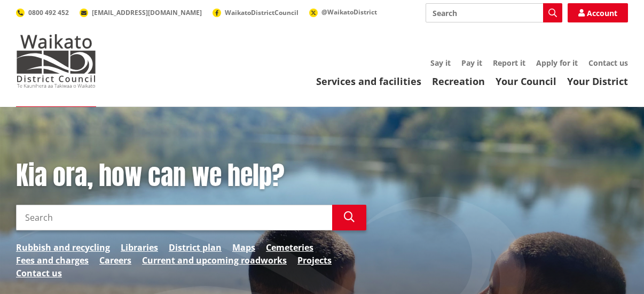  I want to click on img: Waikato District Council - Te Kaunihera aa Takiwaa o Waikato, so click(56, 61).